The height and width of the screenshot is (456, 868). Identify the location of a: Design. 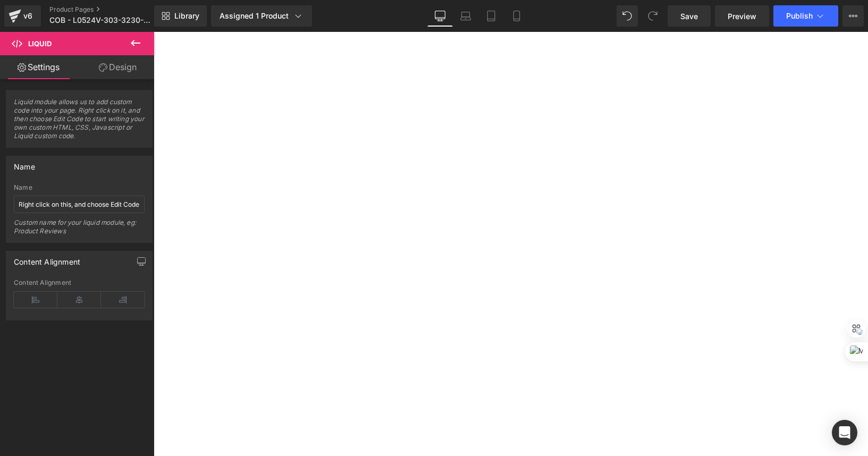
(117, 67).